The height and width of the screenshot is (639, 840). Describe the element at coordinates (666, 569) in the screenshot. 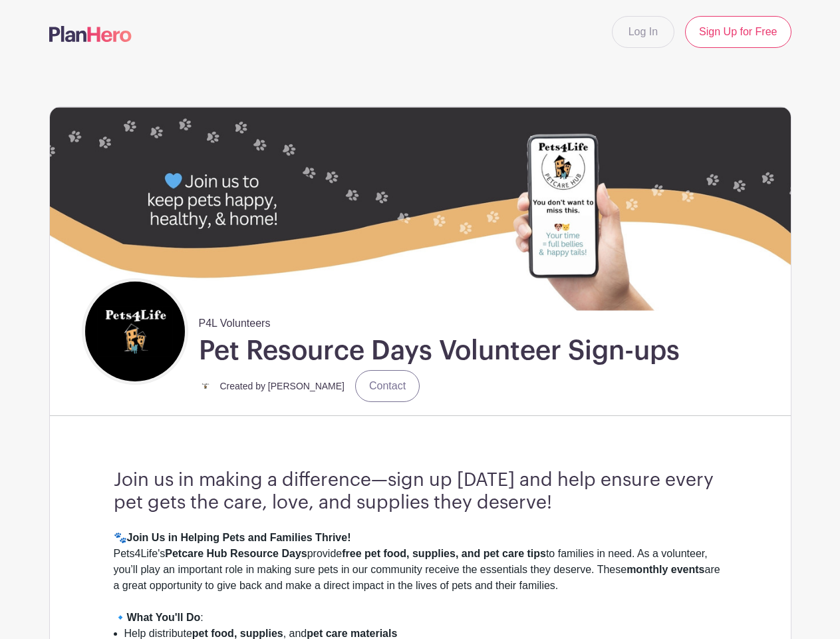

I see `strong: monthly events` at that location.